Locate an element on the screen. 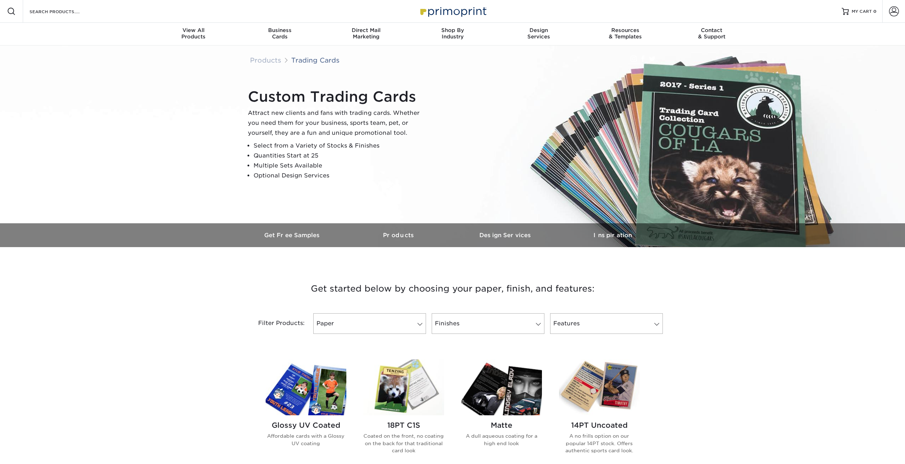 This screenshot has height=464, width=905. a: Inspiration is located at coordinates (613, 235).